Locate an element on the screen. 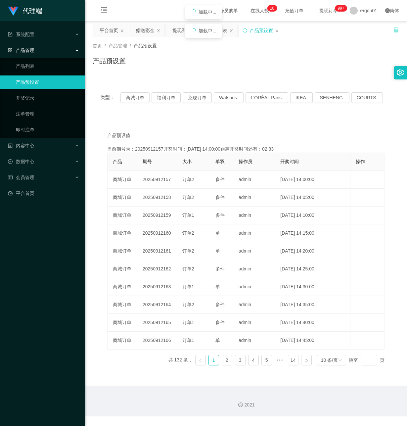 This screenshot has width=407, height=426. span: 订单1 is located at coordinates (188, 215).